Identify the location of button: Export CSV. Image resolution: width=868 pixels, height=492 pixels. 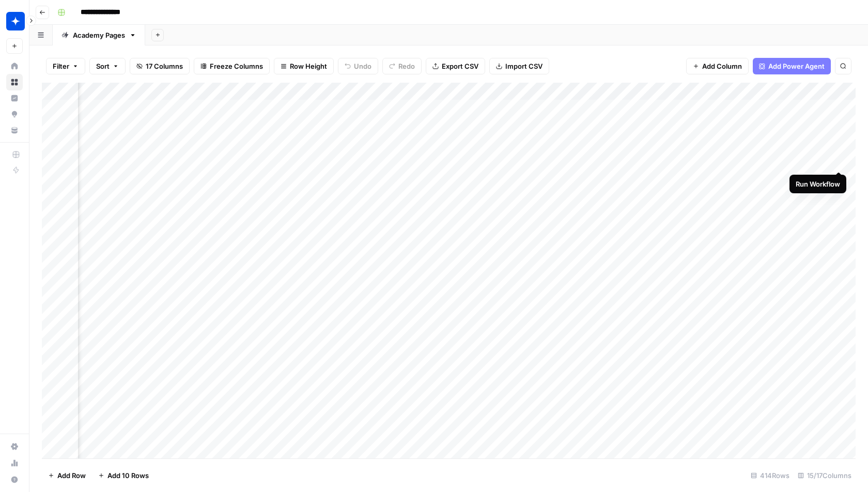
(455, 66).